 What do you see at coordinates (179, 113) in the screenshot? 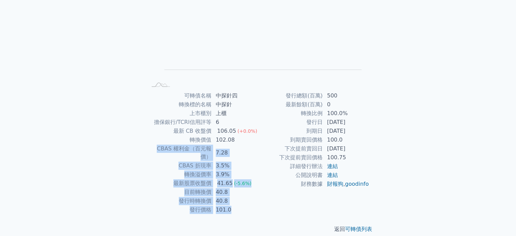
I see `td: 上市櫃別` at bounding box center [179, 113].